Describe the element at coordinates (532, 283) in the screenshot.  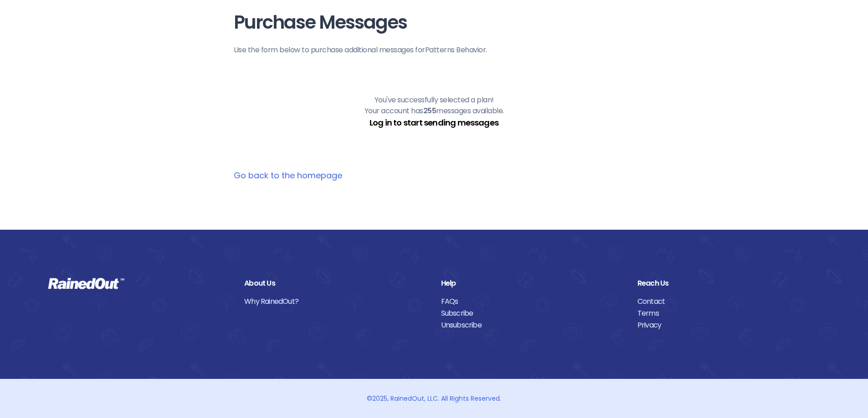
I see `div: Help` at that location.